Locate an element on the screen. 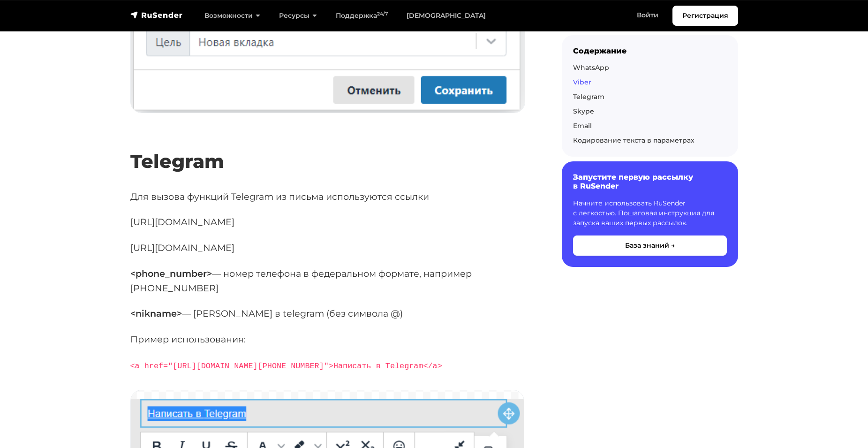 This screenshot has height=448, width=868. h6: Запустите первую рассылку в RuSender is located at coordinates (650, 182).